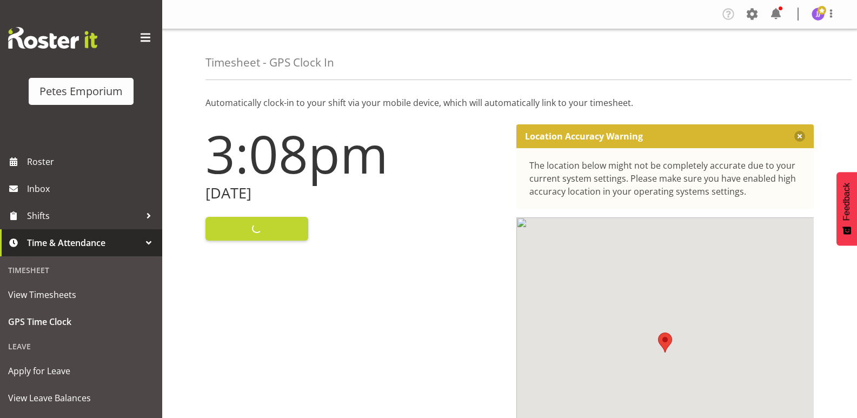 The image size is (857, 418). What do you see at coordinates (81, 295) in the screenshot?
I see `span: View Timesheets` at bounding box center [81, 295].